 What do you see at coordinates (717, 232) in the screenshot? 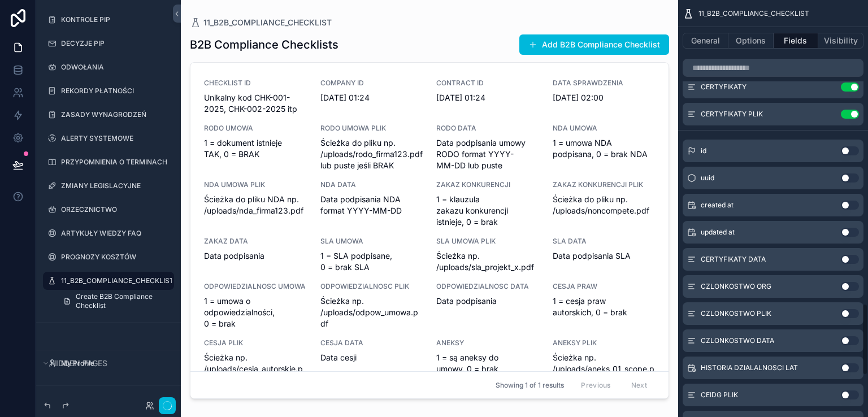
I see `span: updated at` at bounding box center [717, 232].